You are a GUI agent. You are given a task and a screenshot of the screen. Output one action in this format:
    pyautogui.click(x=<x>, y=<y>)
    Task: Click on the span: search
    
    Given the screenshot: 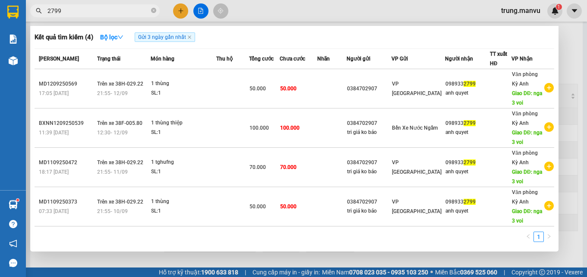 What is the action you would take?
    pyautogui.click(x=39, y=11)
    